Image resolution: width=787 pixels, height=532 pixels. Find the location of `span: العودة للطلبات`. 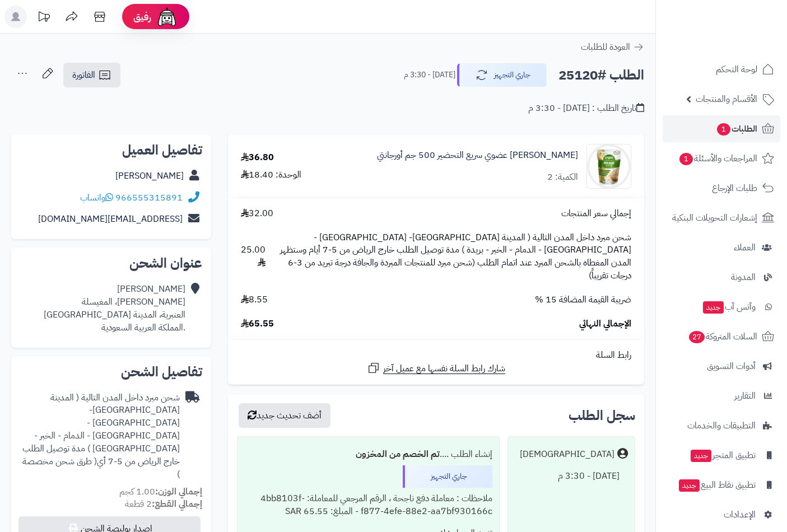

span: العودة للطلبات is located at coordinates (605, 47).